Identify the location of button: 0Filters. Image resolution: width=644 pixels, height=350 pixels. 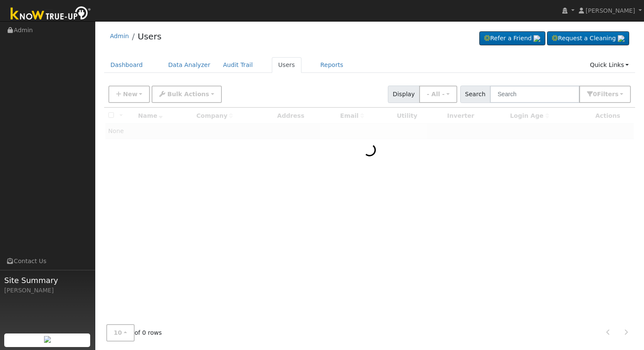
(605, 94).